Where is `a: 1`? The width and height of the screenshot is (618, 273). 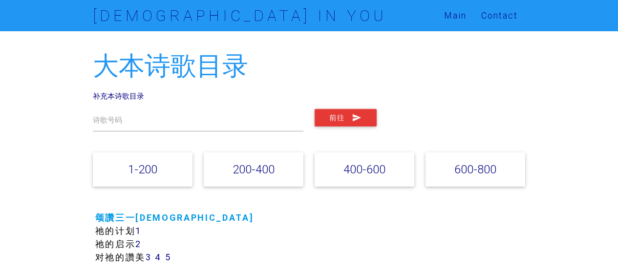 a: 1 is located at coordinates (138, 231).